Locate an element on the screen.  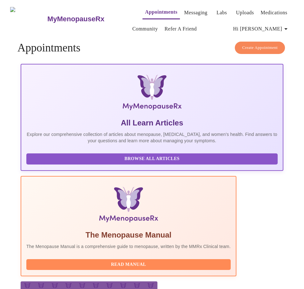
a: Uploads is located at coordinates (245, 13).